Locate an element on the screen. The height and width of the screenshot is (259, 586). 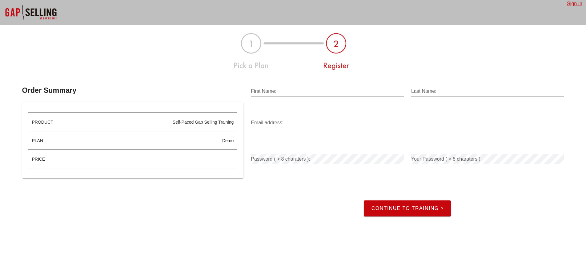
span: Continue to Training > is located at coordinates (407, 208).